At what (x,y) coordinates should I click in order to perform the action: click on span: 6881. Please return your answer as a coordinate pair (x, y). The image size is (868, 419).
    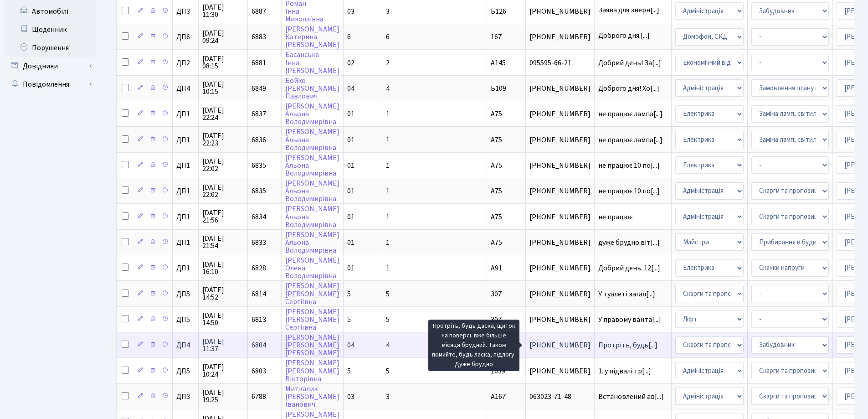
    Looking at the image, I should click on (259, 63).